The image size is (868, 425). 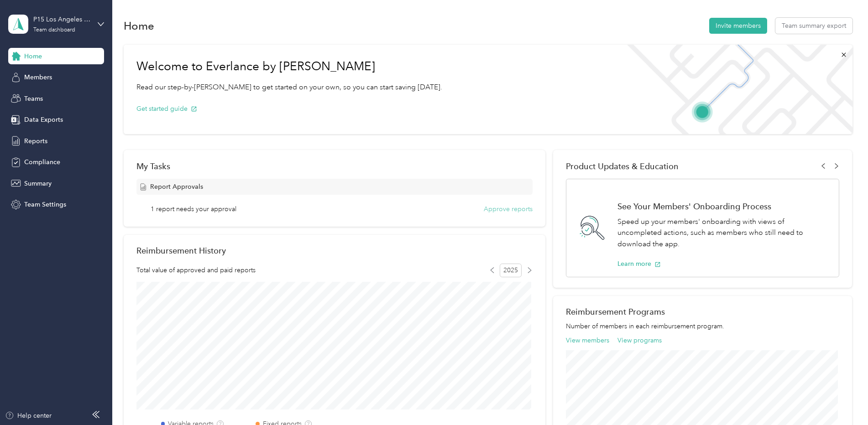 What do you see at coordinates (723, 233) in the screenshot?
I see `p: Speed up your members' onboarding with views of uncompleted actions, such as members who still ne...` at bounding box center [723, 233].